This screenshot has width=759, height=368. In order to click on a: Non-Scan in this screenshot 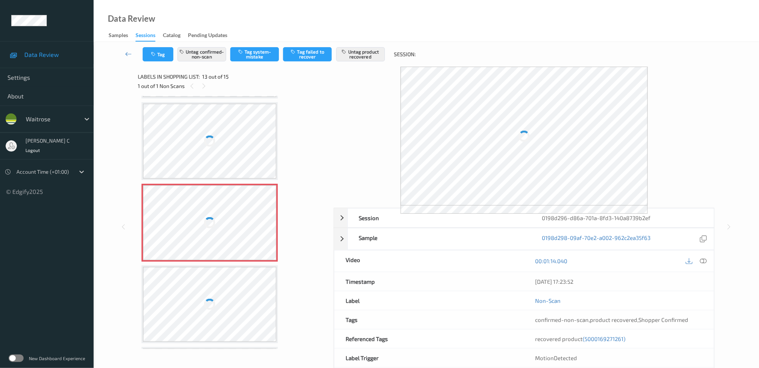, I will do `click(548, 301)`.